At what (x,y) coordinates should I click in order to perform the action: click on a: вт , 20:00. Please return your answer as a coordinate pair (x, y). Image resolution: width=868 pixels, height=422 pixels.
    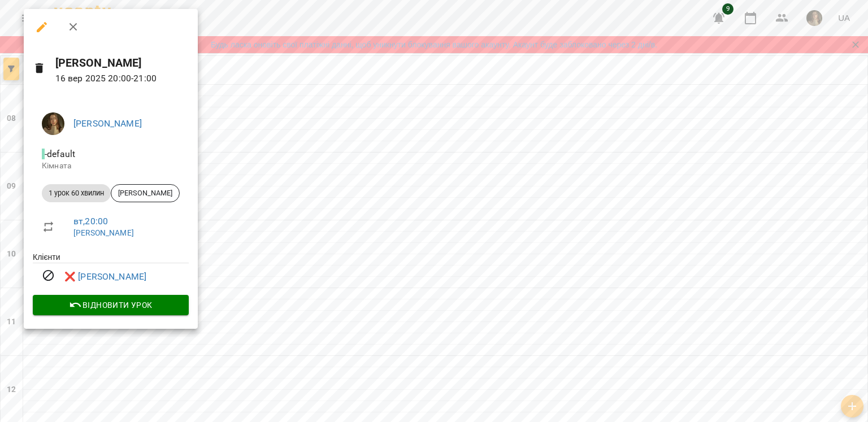
    Looking at the image, I should click on (91, 221).